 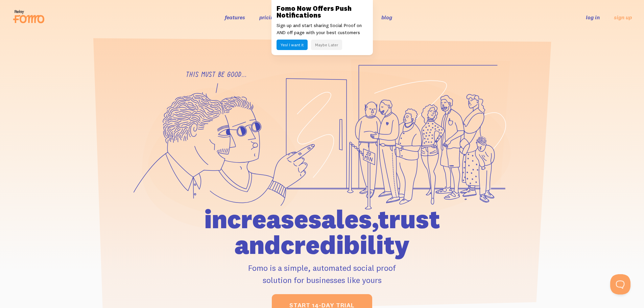 I want to click on button: Maybe Later, so click(x=326, y=45).